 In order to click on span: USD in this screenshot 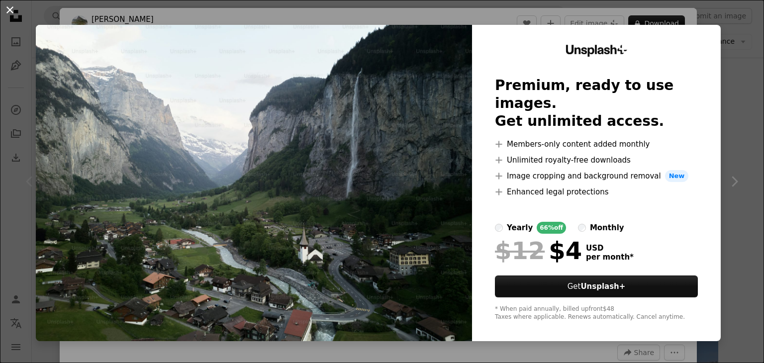, I will do `click(610, 248)`.